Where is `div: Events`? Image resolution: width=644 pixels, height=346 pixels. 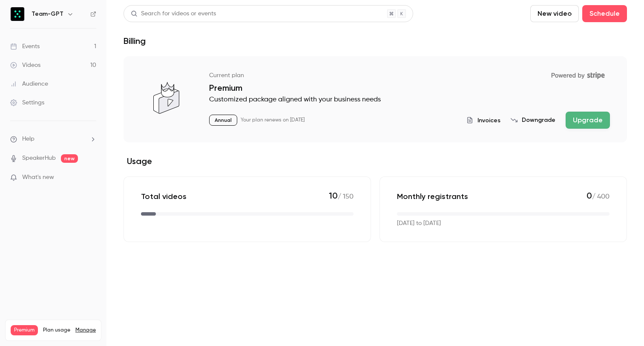 div: Events is located at coordinates (25, 46).